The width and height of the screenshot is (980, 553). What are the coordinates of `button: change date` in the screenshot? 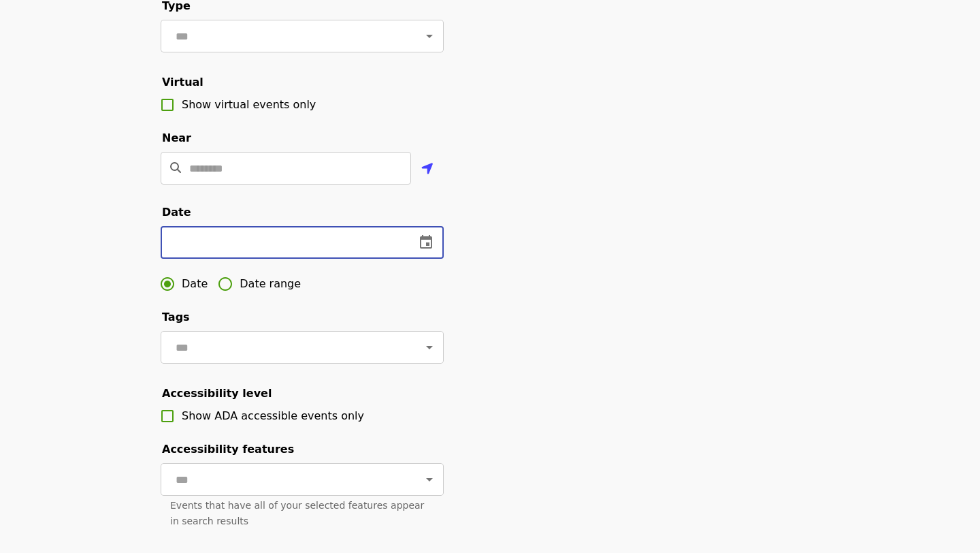 It's located at (426, 242).